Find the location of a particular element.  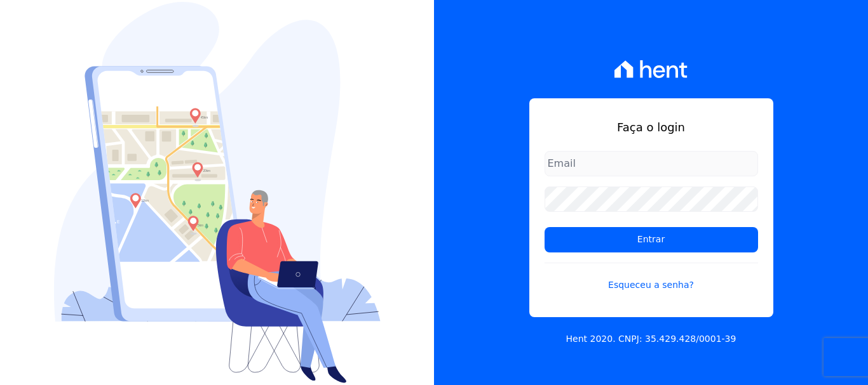

img: Login is located at coordinates (217, 192).